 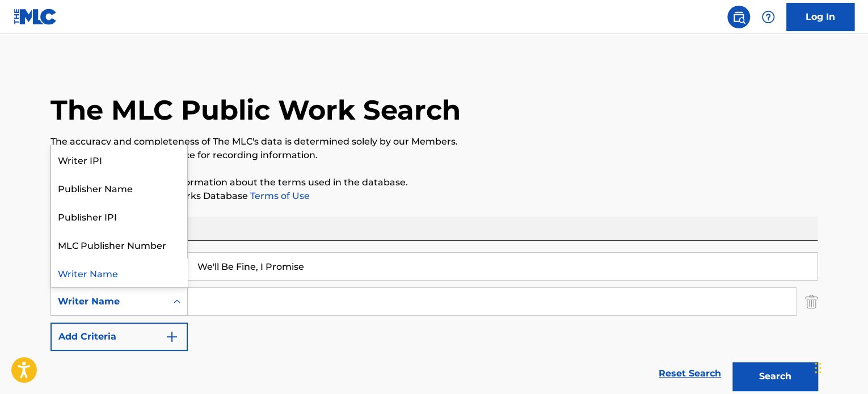 What do you see at coordinates (690, 374) in the screenshot?
I see `a: Reset Search` at bounding box center [690, 374].